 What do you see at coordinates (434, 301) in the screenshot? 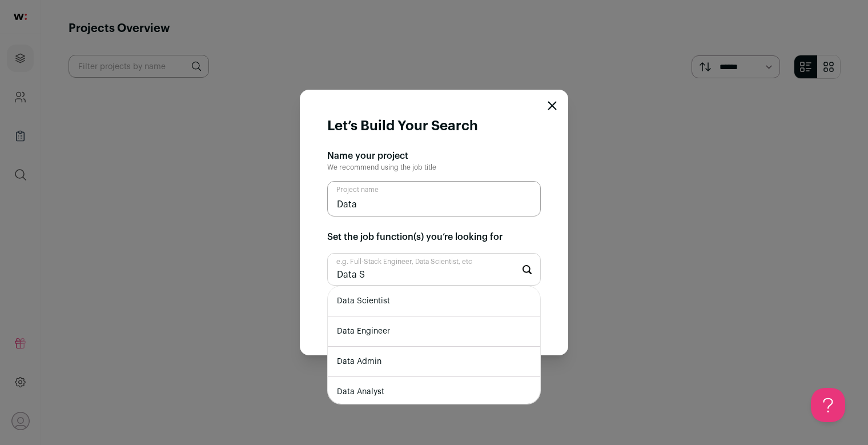
I see `li: Data Scientist` at bounding box center [434, 301].